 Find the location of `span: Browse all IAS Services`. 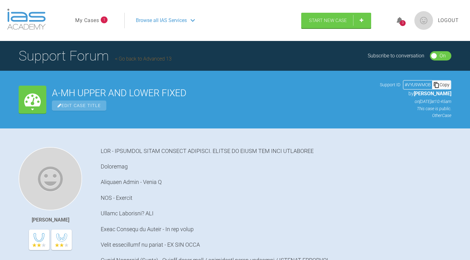

span: Browse all IAS Services is located at coordinates (161, 21).